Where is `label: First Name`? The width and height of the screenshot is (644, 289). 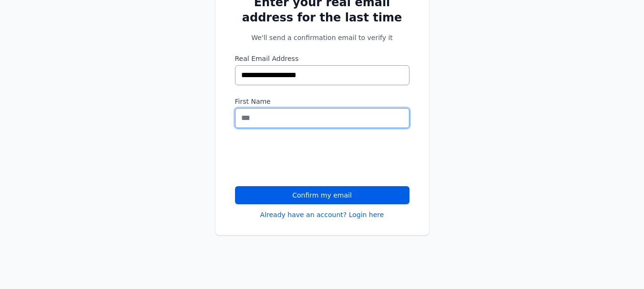
label: First Name is located at coordinates (322, 101).